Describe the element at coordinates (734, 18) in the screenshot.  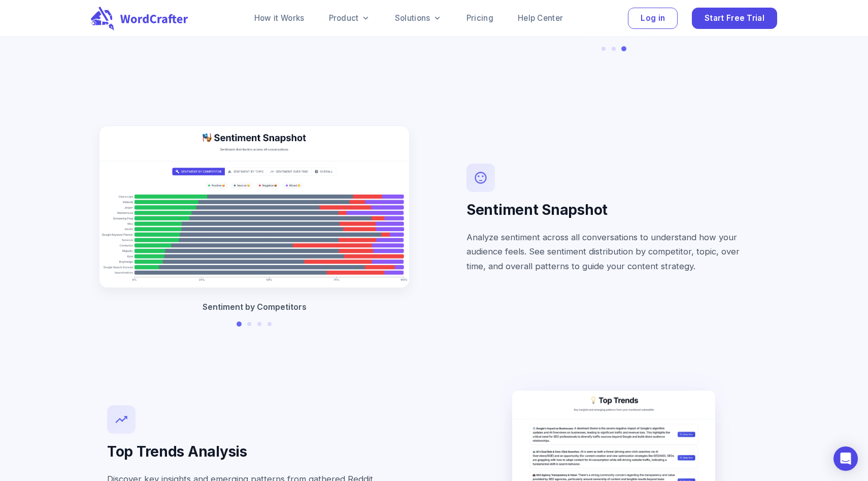
I see `button: Start Free Trial` at that location.